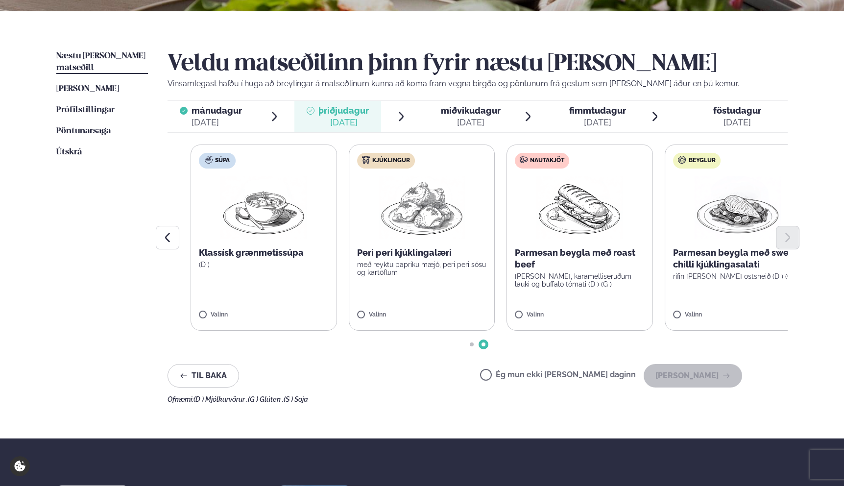 Image resolution: width=844 pixels, height=486 pixels. Describe the element at coordinates (83, 131) in the screenshot. I see `span: Pöntunarsaga` at that location.